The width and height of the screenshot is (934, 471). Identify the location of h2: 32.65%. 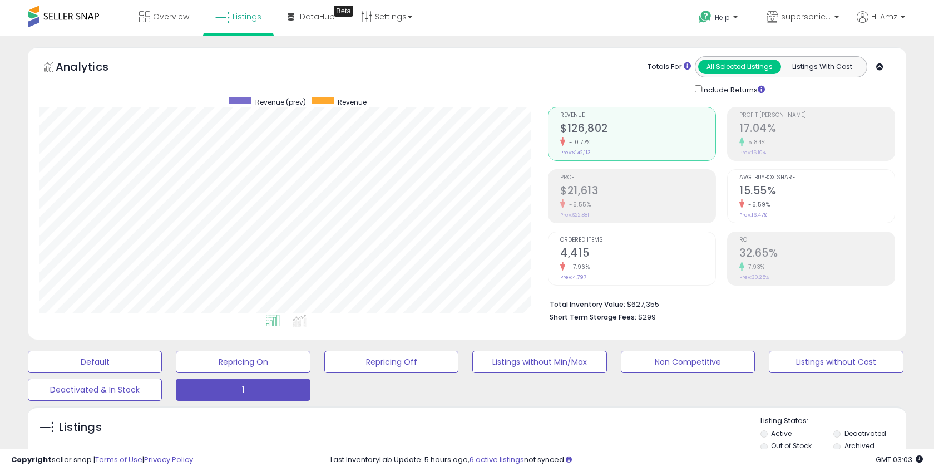
(817, 254).